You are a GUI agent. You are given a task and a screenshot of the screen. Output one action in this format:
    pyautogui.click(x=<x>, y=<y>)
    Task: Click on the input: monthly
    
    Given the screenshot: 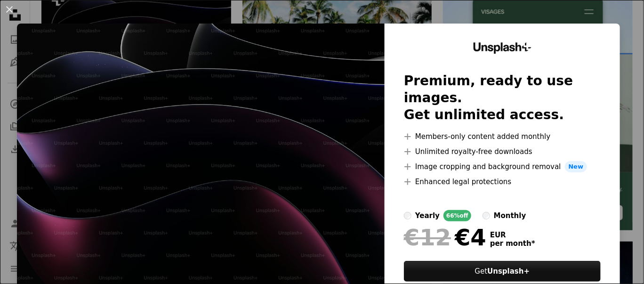 What is the action you would take?
    pyautogui.click(x=486, y=216)
    